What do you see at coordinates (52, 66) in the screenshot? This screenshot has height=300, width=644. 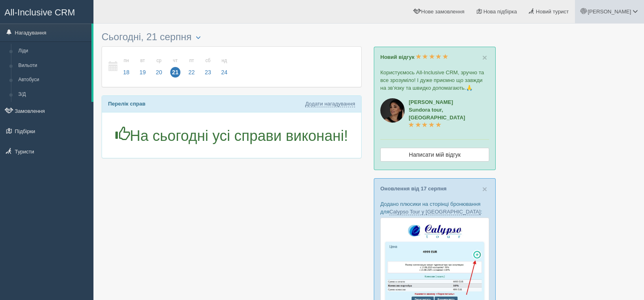 I see `a: Вильоти` at bounding box center [52, 66].